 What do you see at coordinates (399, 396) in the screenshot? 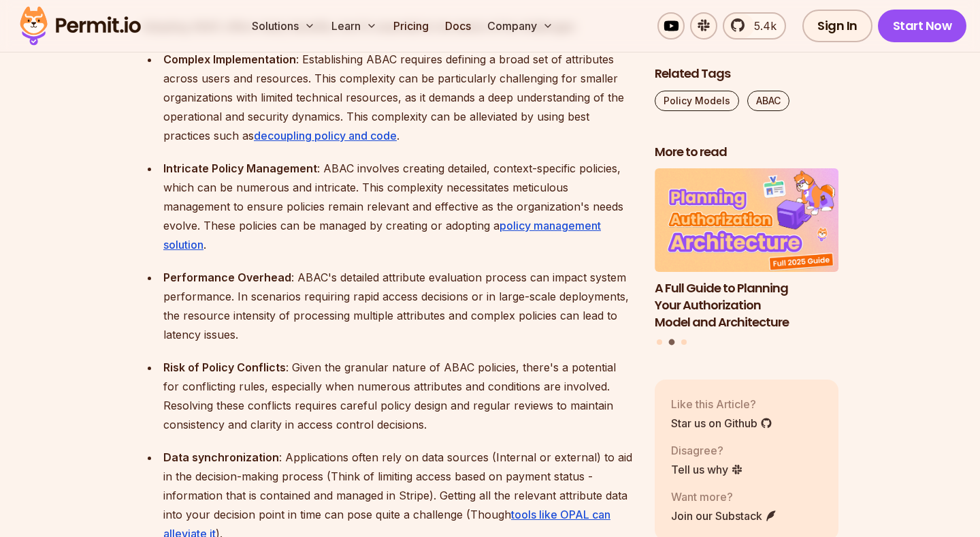
I see `div: : Given the granular nature of ABAC policies, there's a potential for conflicting rules, especial...` at bounding box center [399, 396].